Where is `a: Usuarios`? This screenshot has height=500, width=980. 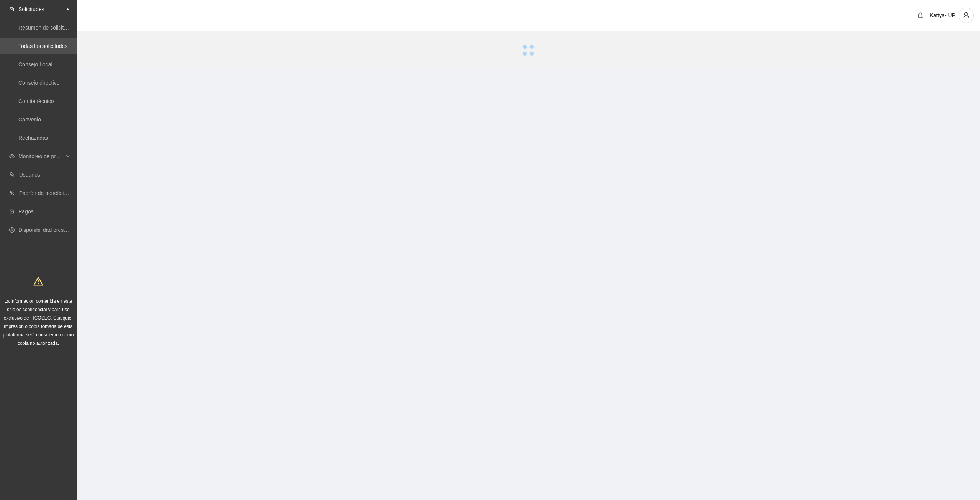
a: Usuarios is located at coordinates (29, 175).